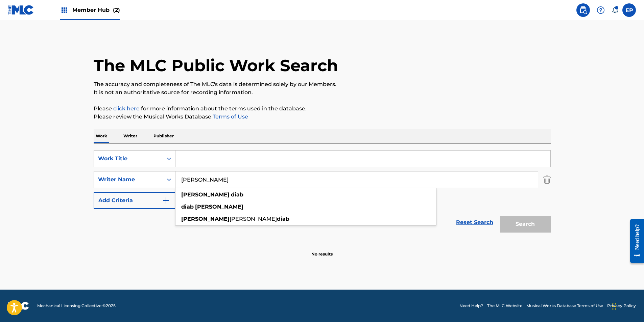  I want to click on p: It is not an authoritative source for recording information., so click(322, 93).